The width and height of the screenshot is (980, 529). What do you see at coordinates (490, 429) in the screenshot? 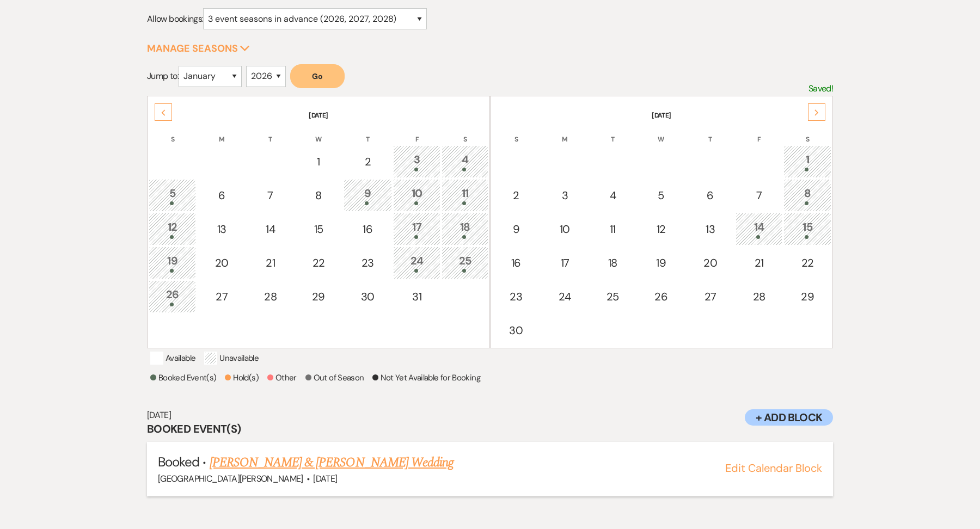
I see `h3: Booked Event(s)` at bounding box center [490, 429].